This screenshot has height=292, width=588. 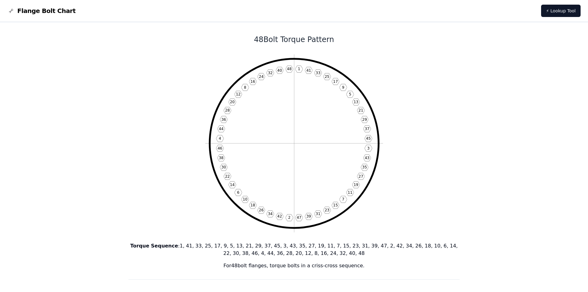 I want to click on text: 20, so click(x=232, y=102).